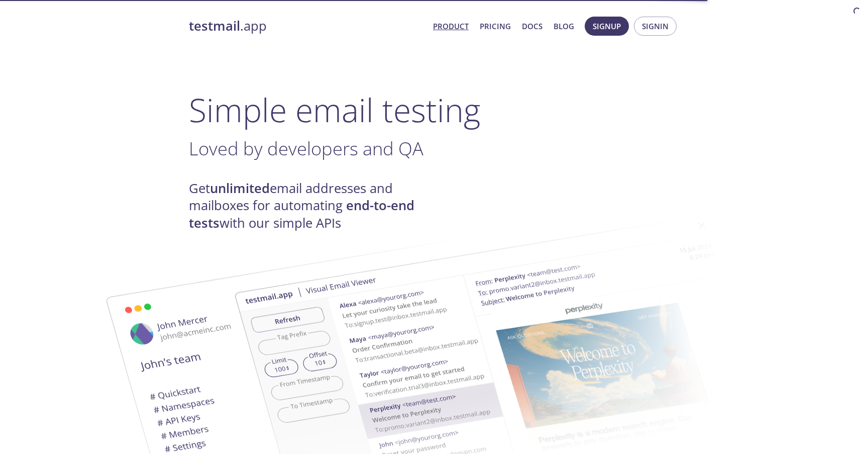  I want to click on span: Loved by developers and QA, so click(306, 149).